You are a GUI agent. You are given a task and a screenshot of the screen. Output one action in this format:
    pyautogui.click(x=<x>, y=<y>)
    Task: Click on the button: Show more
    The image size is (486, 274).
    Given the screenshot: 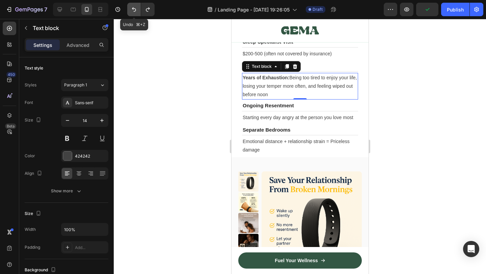 What is the action you would take?
    pyautogui.click(x=66, y=191)
    